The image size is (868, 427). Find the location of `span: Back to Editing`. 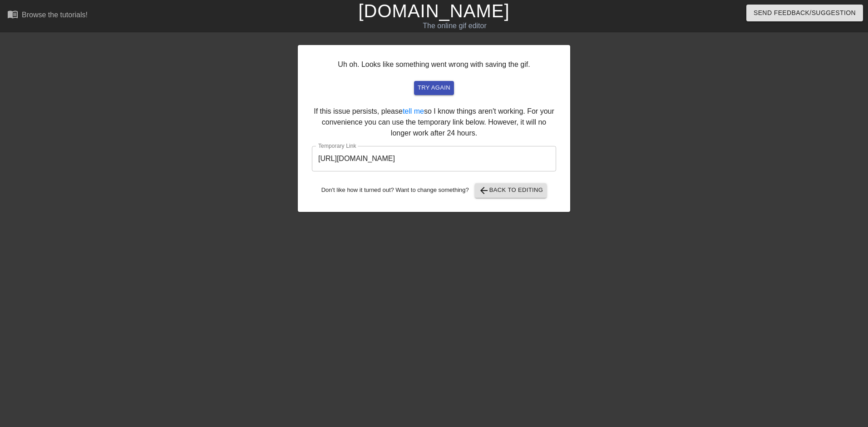

span: Back to Editing is located at coordinates (510, 190).